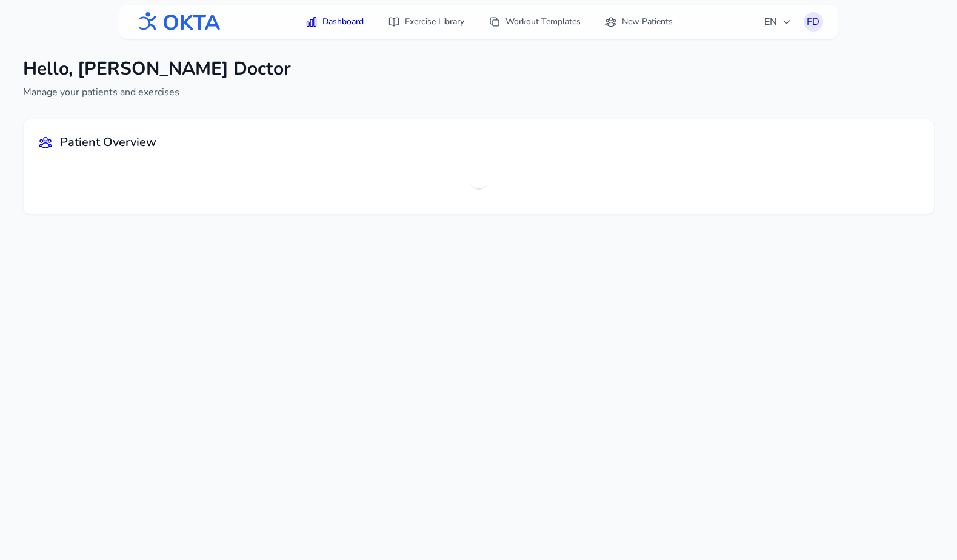 This screenshot has height=560, width=957. Describe the element at coordinates (639, 22) in the screenshot. I see `a: New Patients` at that location.